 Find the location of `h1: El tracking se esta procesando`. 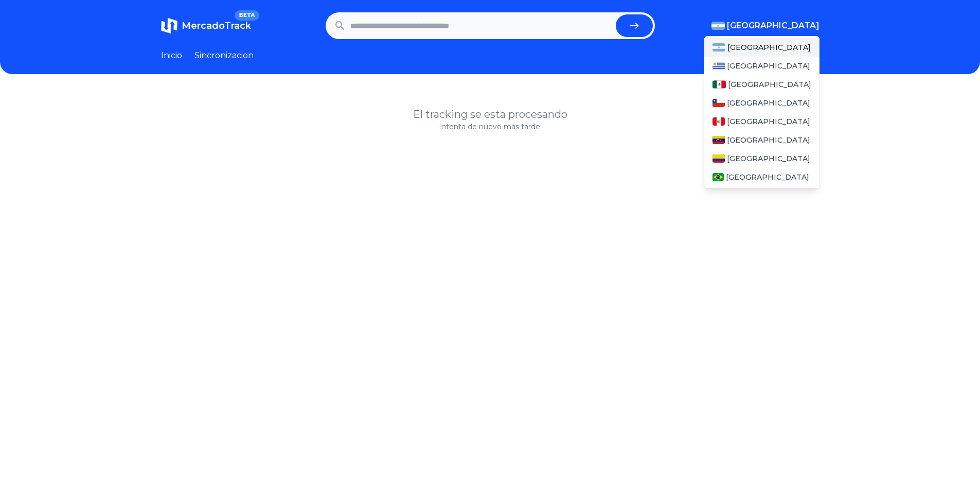

h1: El tracking se esta procesando is located at coordinates (490, 114).